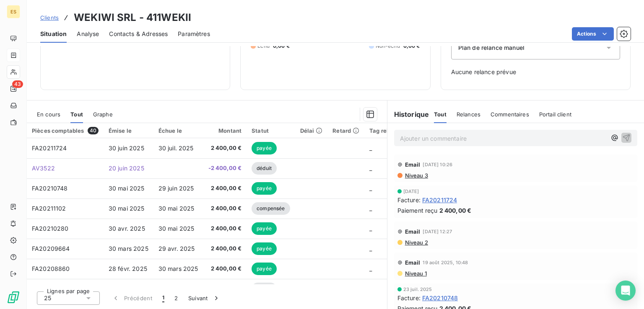 This screenshot has height=309, width=644. Describe the element at coordinates (312, 131) in the screenshot. I see `div: Délai` at that location.